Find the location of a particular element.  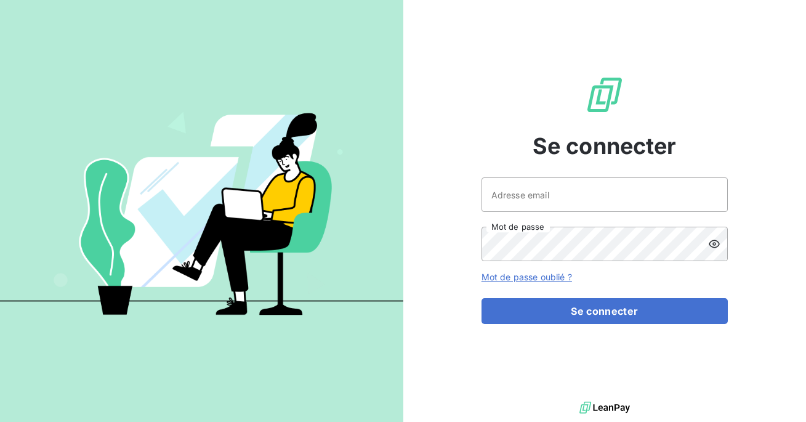

span: Se connecter is located at coordinates (605, 146).